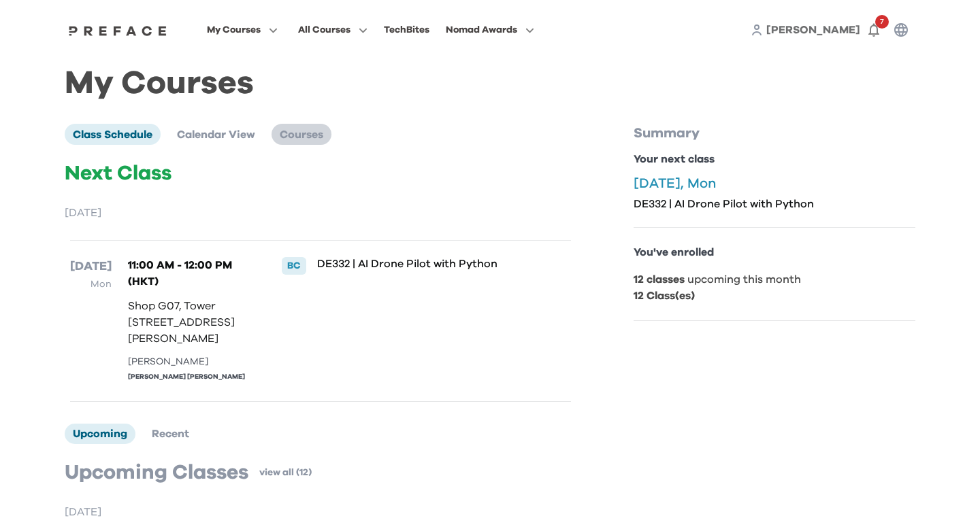  Describe the element at coordinates (882, 22) in the screenshot. I see `span: 7` at that location.